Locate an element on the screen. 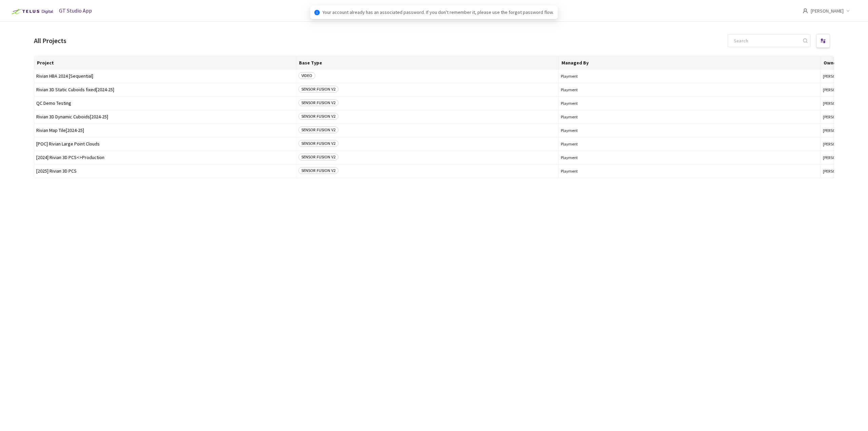 The height and width of the screenshot is (431, 868). span: down is located at coordinates (848, 11).